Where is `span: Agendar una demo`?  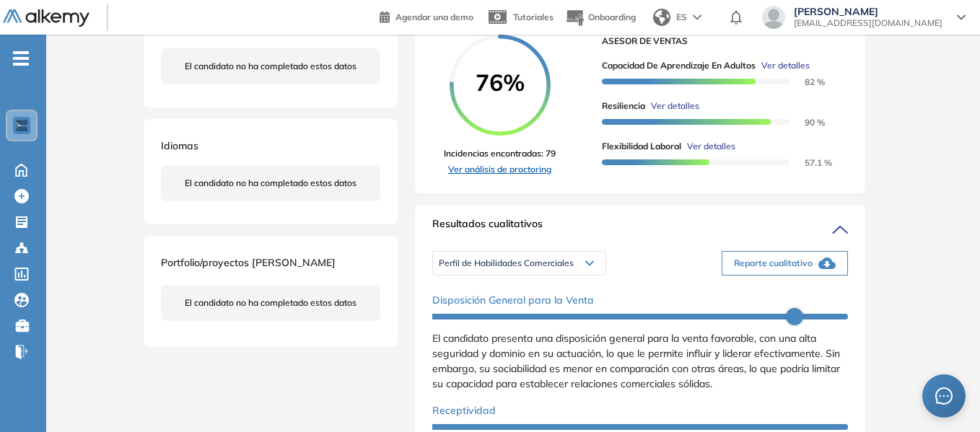
span: Agendar una demo is located at coordinates (435, 17).